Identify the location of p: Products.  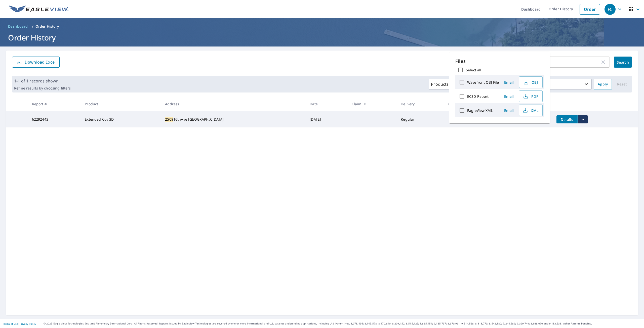
(440, 84).